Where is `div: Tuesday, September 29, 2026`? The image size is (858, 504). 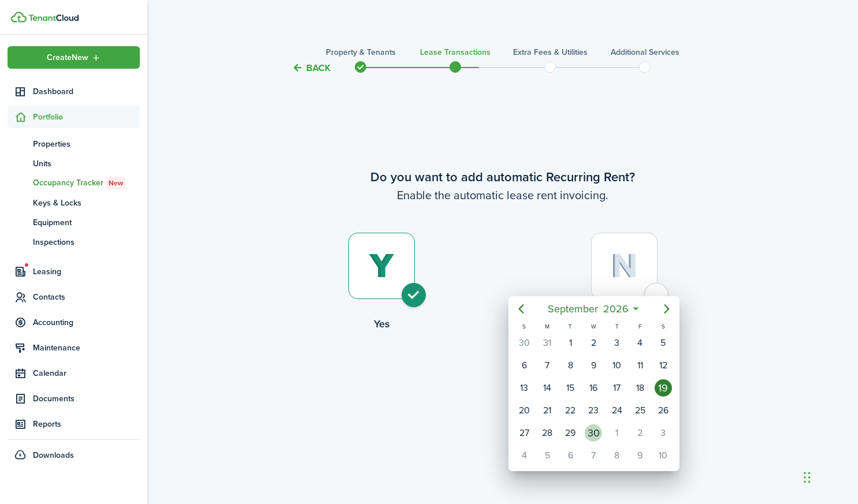 div: Tuesday, September 29, 2026 is located at coordinates (570, 433).